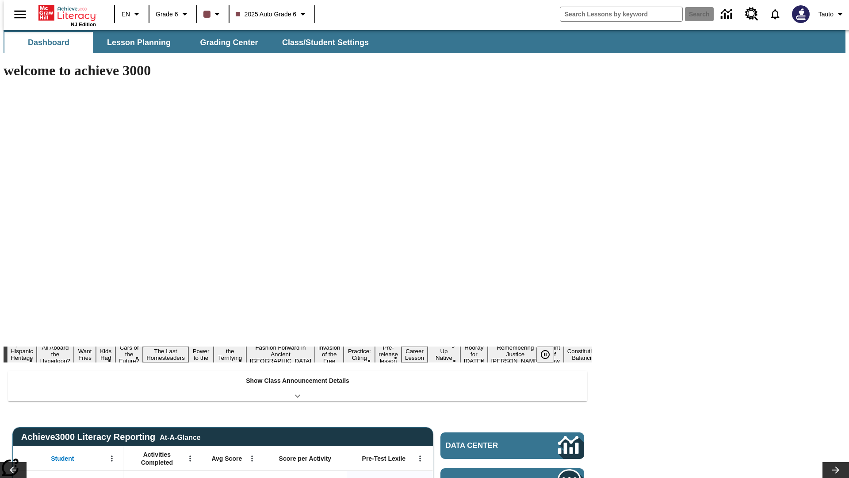  What do you see at coordinates (801, 14) in the screenshot?
I see `button: Select a new avatar` at bounding box center [801, 14].